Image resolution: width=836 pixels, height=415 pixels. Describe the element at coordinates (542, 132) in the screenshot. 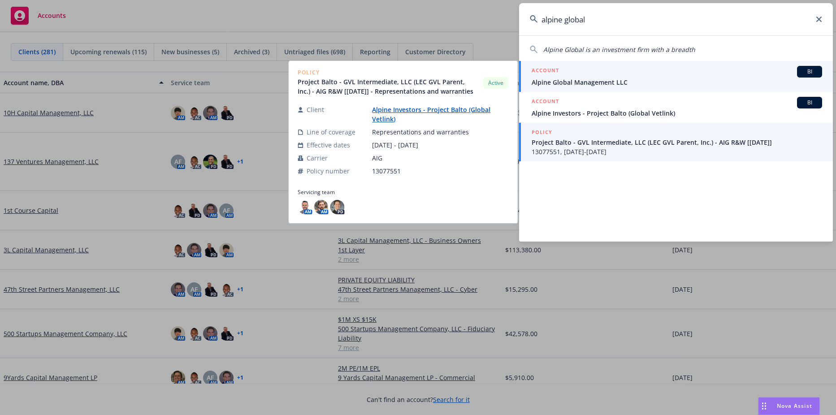

I see `h5: POLICY` at that location.